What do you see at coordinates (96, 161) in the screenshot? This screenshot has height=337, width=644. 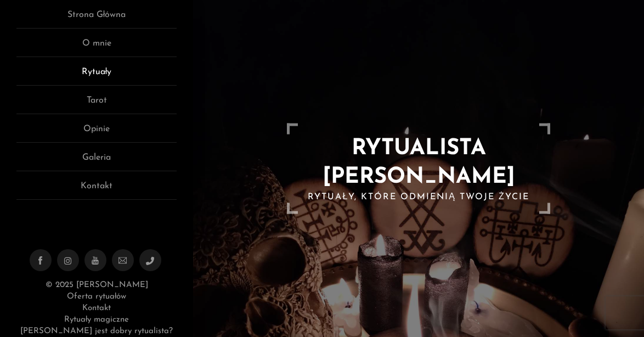 I see `a: Galeria` at bounding box center [96, 161].